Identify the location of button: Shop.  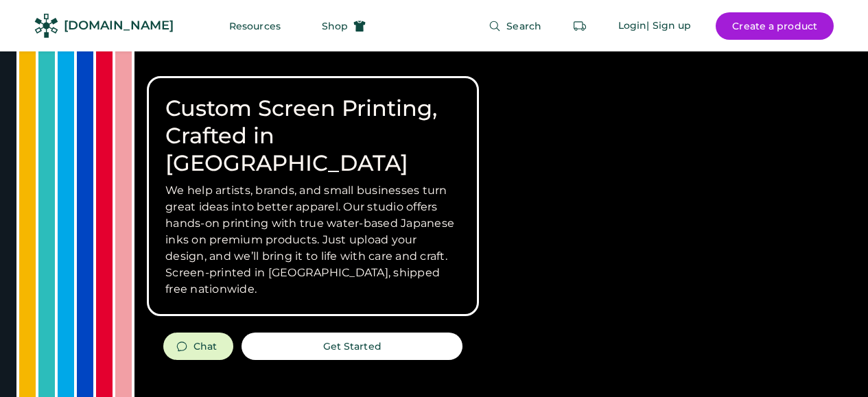
(344, 26).